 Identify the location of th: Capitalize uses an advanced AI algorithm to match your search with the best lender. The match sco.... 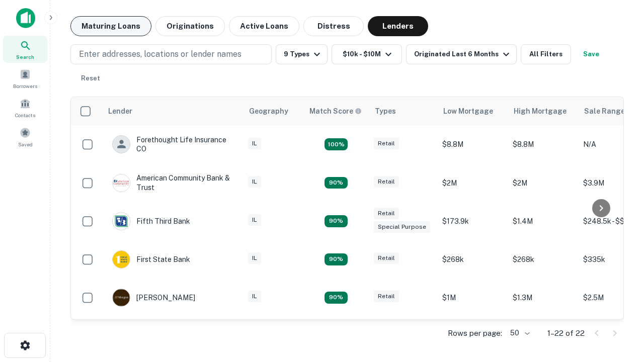
(336, 111).